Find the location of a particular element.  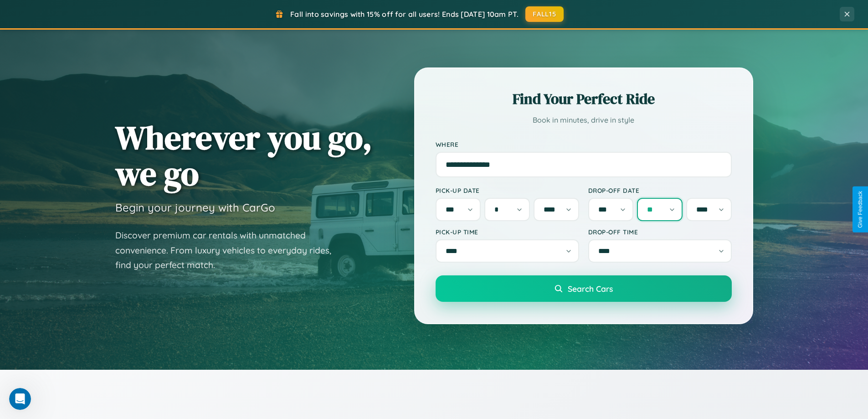

label: Drop-off Time is located at coordinates (660, 232).